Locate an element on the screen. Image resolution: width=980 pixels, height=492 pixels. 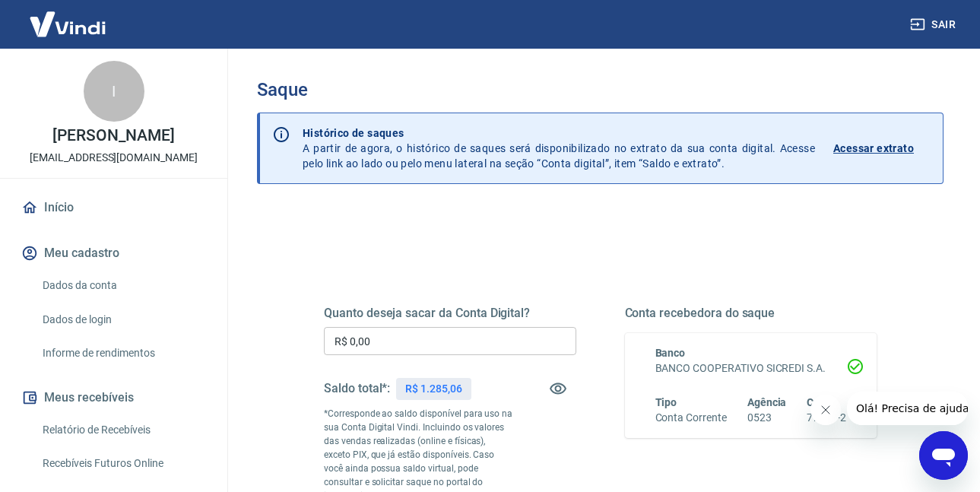
a: Recebíveis Futuros Online is located at coordinates (122, 463).